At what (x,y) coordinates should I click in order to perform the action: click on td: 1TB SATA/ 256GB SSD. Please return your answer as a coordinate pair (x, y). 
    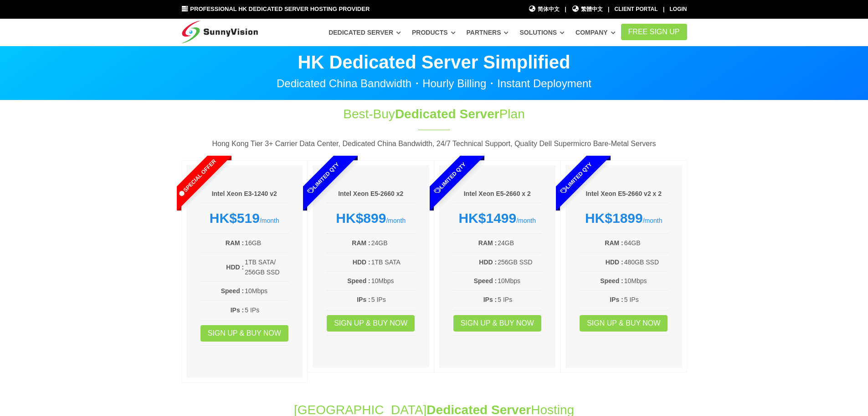
    Looking at the image, I should click on (267, 267).